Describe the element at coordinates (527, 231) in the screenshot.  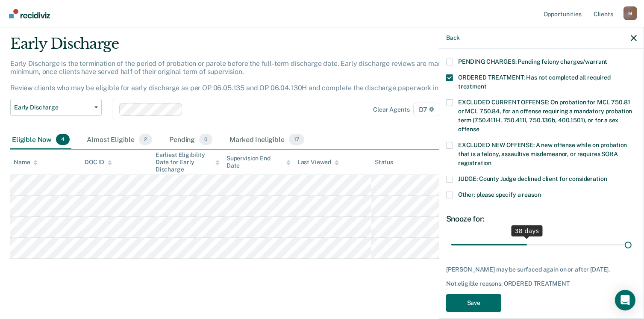
I see `div: 38 days` at that location.